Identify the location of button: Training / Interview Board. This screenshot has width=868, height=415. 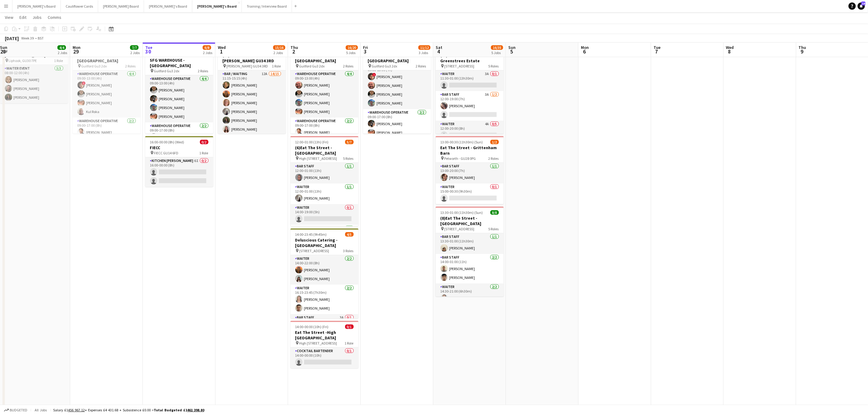
(267, 6).